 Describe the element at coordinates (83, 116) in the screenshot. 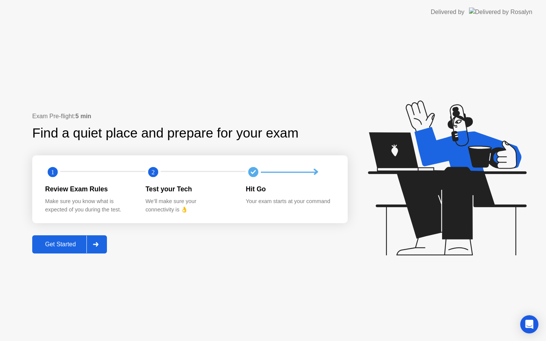

I see `b: 5 min` at that location.